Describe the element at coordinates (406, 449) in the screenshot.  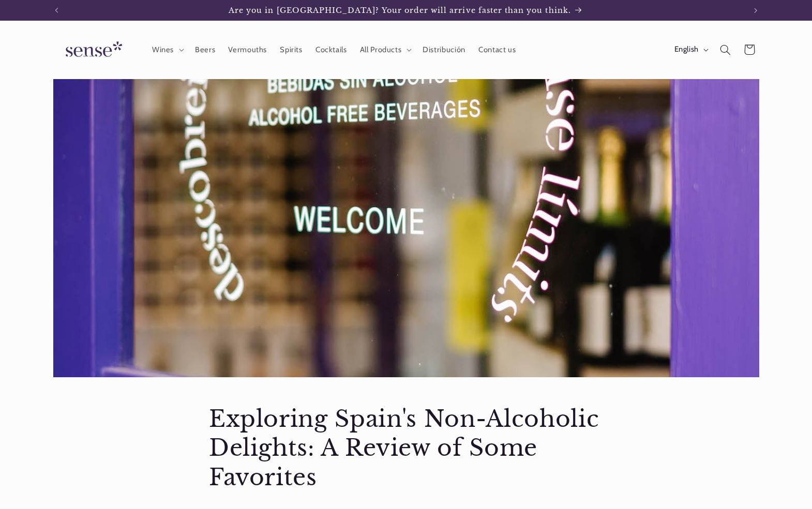
I see `h1: Exploring Spain's Non-Alcoholic Delights: A Review of Some Favorites` at that location.